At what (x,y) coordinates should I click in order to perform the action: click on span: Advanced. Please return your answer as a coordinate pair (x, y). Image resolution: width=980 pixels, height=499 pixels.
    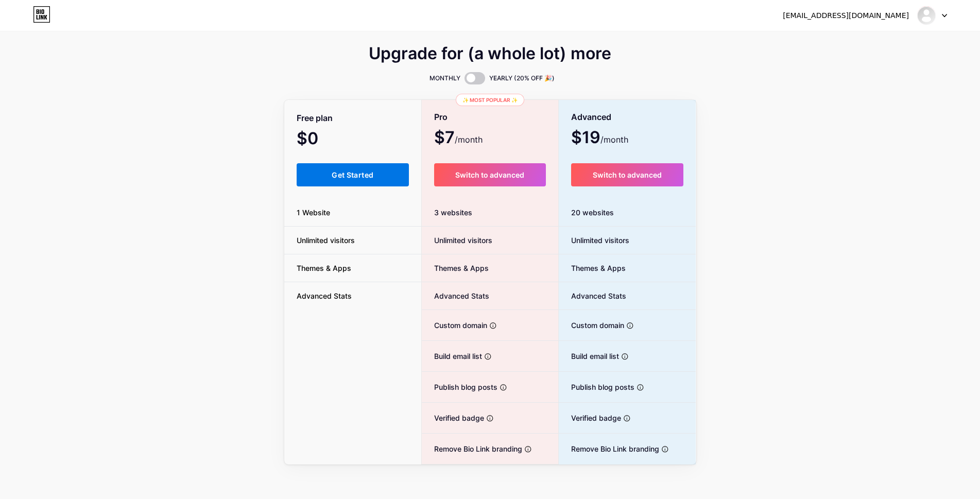
    Looking at the image, I should click on (591, 117).